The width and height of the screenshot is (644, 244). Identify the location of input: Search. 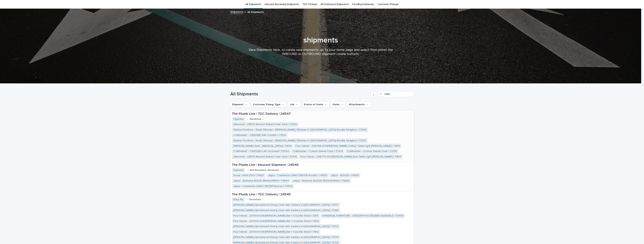
(396, 94).